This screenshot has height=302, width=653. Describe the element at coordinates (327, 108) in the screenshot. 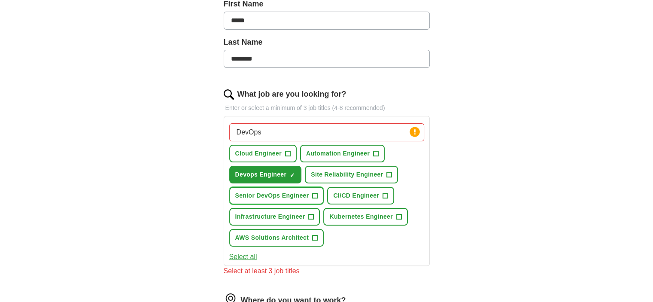

I see `p: Enter or select a minimum of 3 job titles (4-8 recommended)` at that location.